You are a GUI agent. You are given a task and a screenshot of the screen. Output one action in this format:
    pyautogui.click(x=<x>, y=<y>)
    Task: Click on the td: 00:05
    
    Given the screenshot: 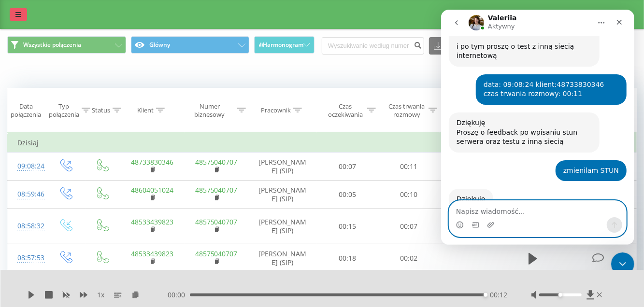 What is the action you would take?
    pyautogui.click(x=347, y=195)
    